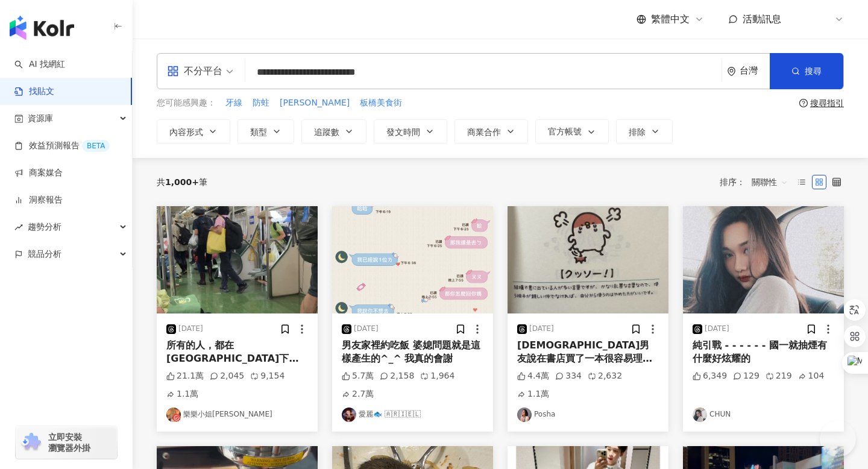  Describe the element at coordinates (173, 71) in the screenshot. I see `span: appstore` at that location.